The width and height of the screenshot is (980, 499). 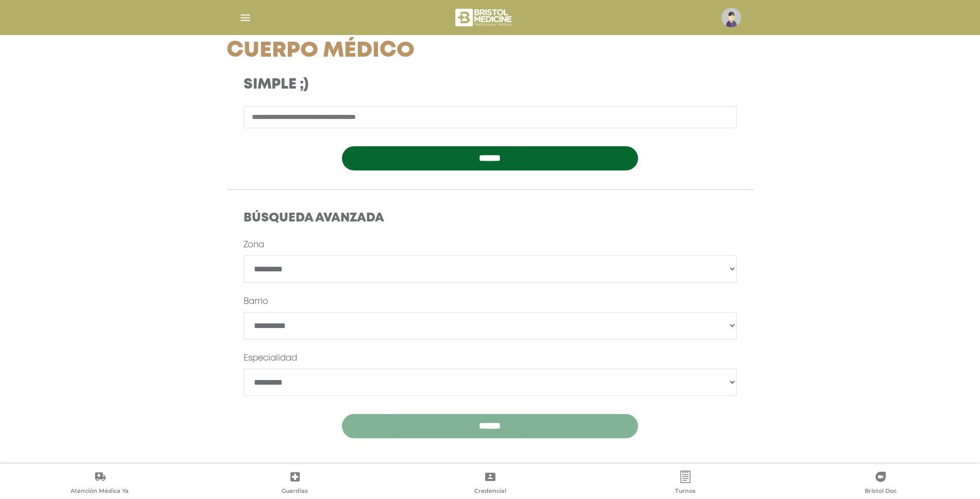 I want to click on h3: Simple ;), so click(x=400, y=85).